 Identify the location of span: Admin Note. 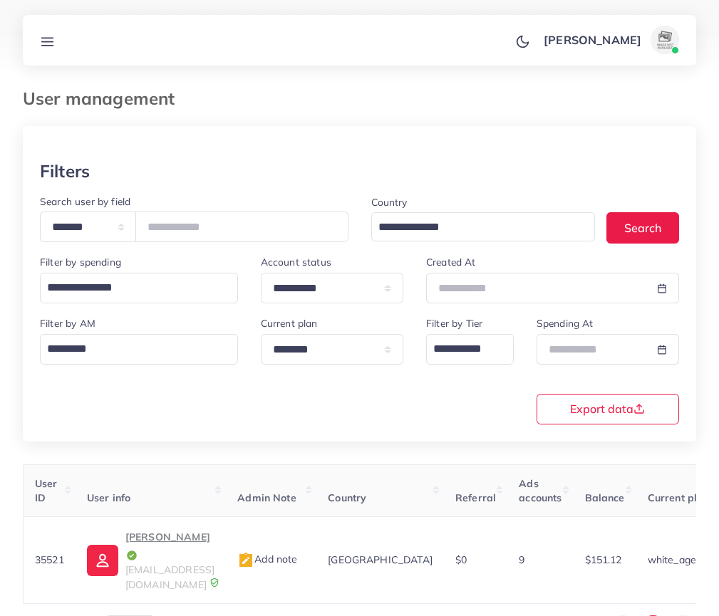
(266, 498).